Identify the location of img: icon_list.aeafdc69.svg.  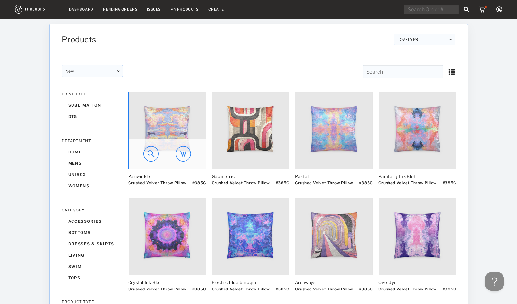
(451, 72).